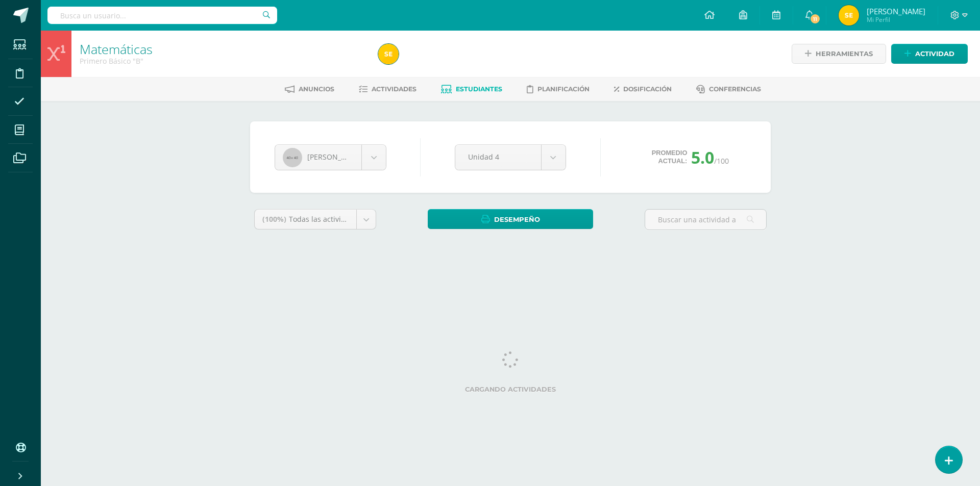  What do you see at coordinates (896, 20) in the screenshot?
I see `span: Mi Perfil` at bounding box center [896, 20].